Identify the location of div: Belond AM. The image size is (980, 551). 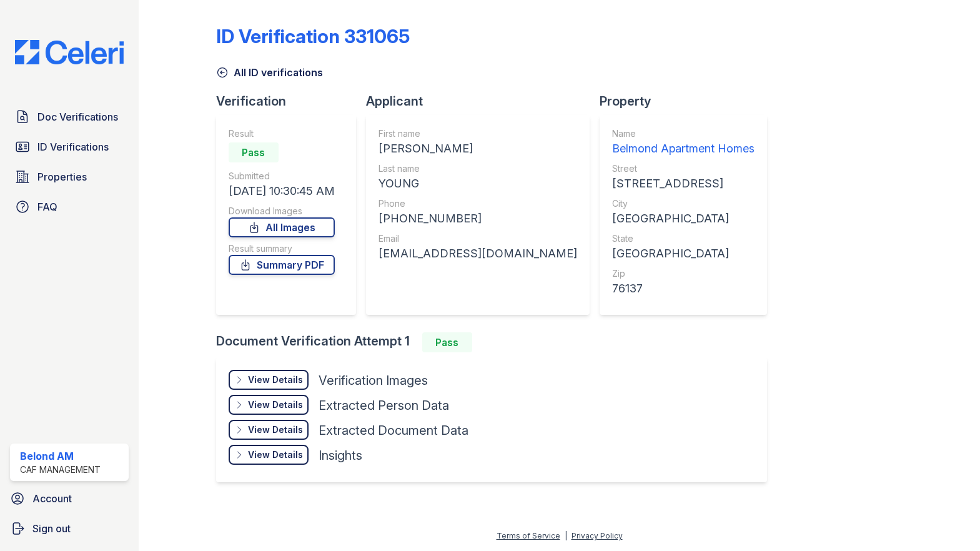
(60, 456).